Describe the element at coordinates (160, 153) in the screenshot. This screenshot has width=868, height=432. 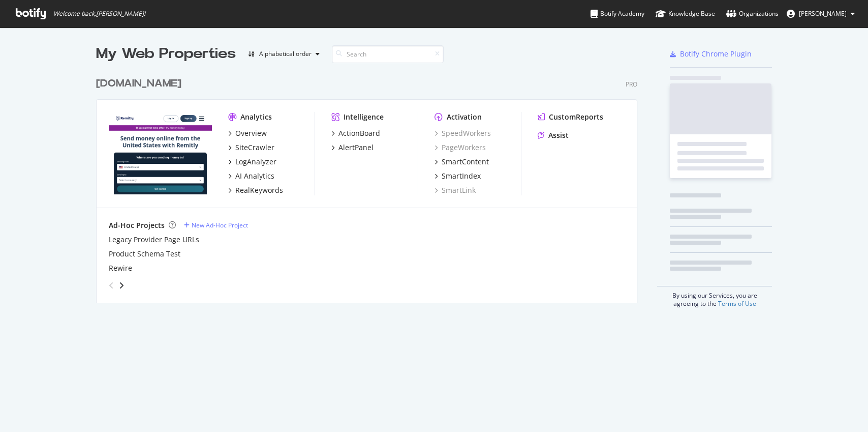
I see `img: remitly.com` at that location.